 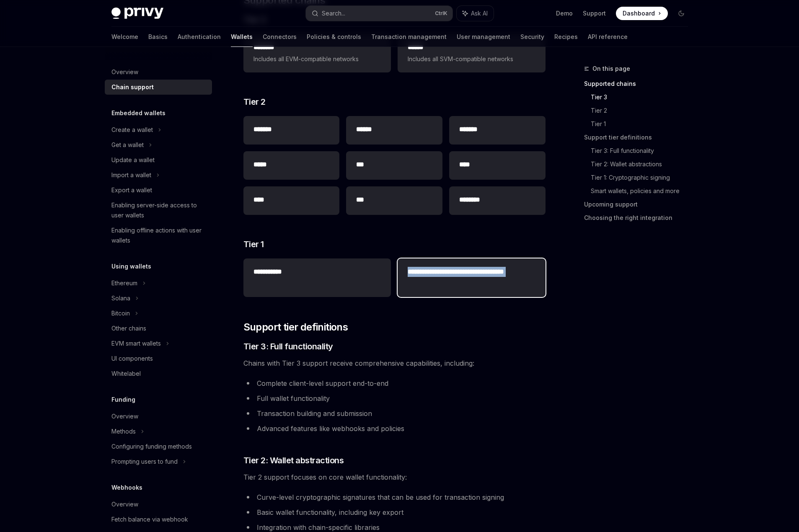 What do you see at coordinates (254, 102) in the screenshot?
I see `span: Tier 2` at bounding box center [254, 102].